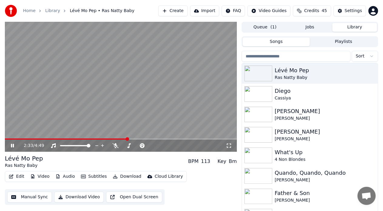  Describe the element at coordinates (310, 27) in the screenshot. I see `button: Jobs` at that location.